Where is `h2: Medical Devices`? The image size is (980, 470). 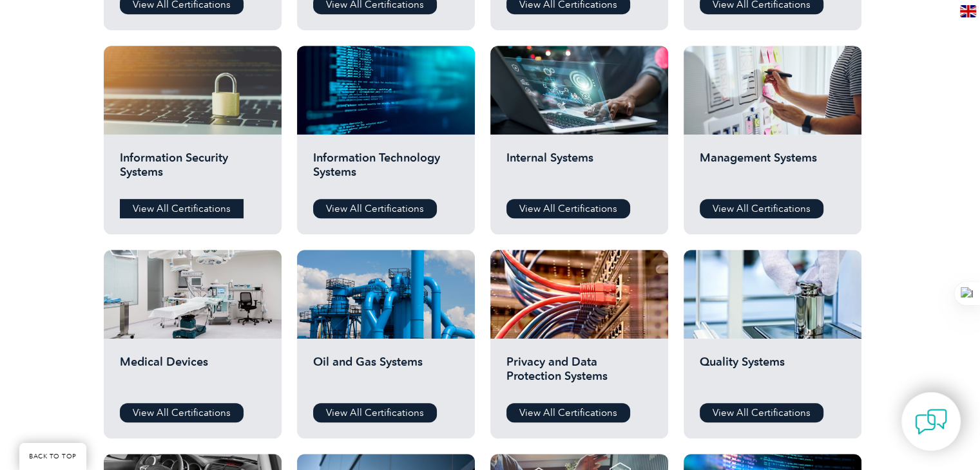 h2: Medical Devices is located at coordinates (193, 374).